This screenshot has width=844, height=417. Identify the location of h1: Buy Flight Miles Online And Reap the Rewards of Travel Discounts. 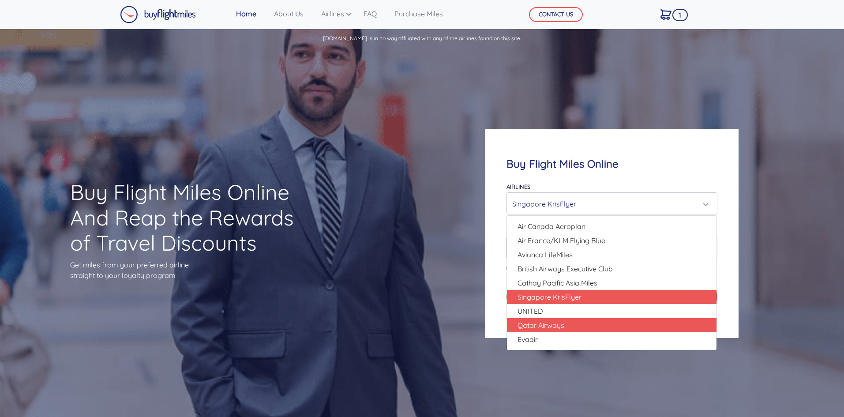
(190, 217).